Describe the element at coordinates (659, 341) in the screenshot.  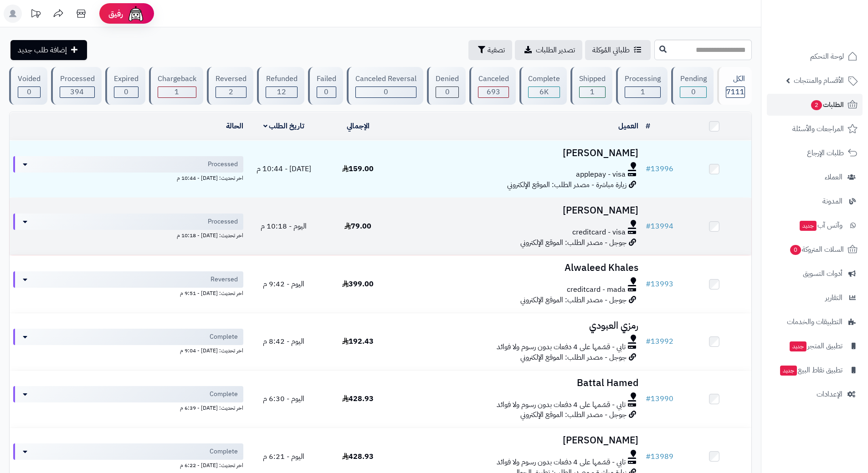
I see `a: #13992` at that location.